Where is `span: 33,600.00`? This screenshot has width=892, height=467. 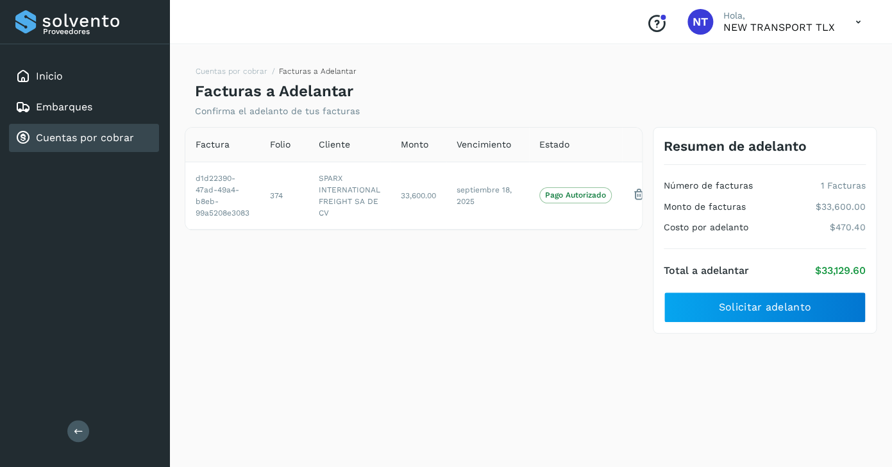
span: 33,600.00 is located at coordinates (418, 195).